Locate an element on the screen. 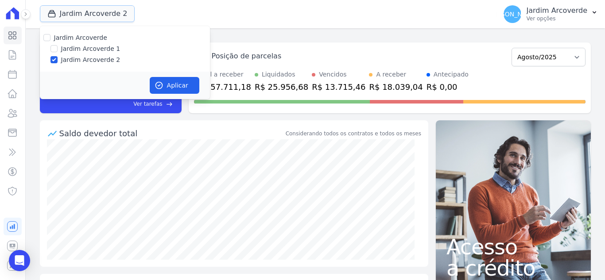 This screenshot has width=605, height=280. div: R$ 13.715,46 is located at coordinates (338, 87).